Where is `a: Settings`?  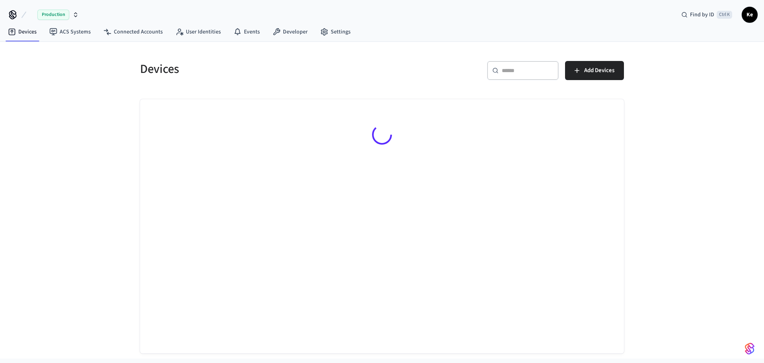 a: Settings is located at coordinates (336, 32).